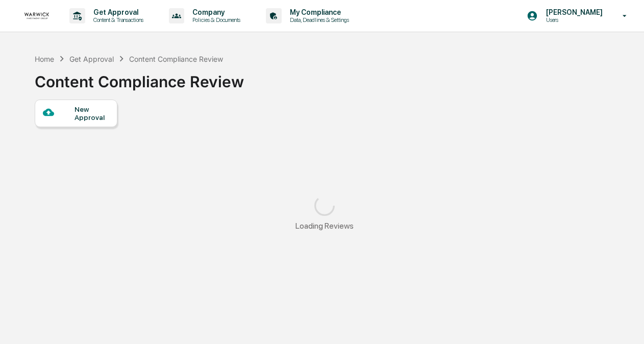 This screenshot has width=644, height=344. What do you see at coordinates (91, 58) in the screenshot?
I see `div: Get Approval` at bounding box center [91, 58].